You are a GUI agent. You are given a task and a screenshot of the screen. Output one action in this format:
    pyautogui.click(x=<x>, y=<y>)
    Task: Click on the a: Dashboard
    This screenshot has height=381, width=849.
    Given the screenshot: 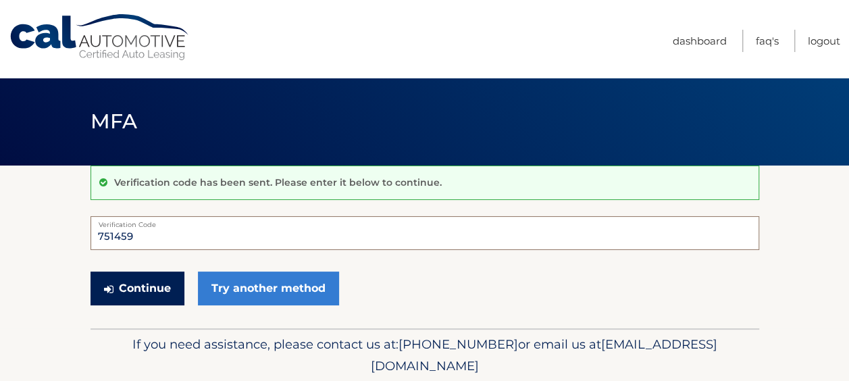 What is the action you would take?
    pyautogui.click(x=699, y=41)
    